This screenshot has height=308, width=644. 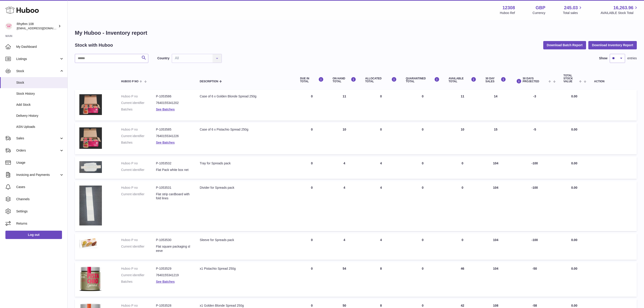 I want to click on div: Tray for Spreads pack, so click(x=245, y=163).